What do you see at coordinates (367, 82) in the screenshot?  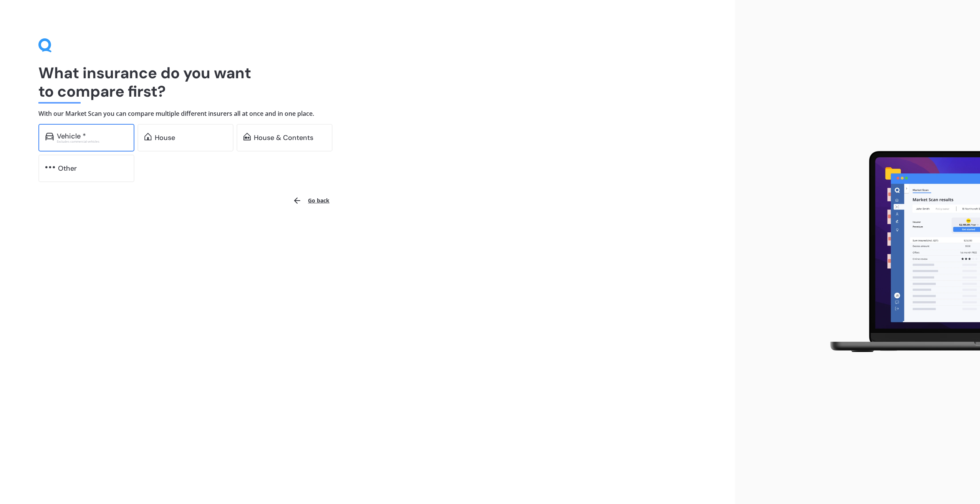 I see `h1: What insurance do you want to compare first?` at bounding box center [367, 82].